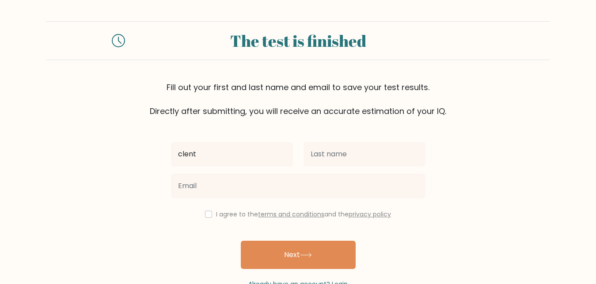 The width and height of the screenshot is (596, 284). Describe the element at coordinates (365, 154) in the screenshot. I see `input: Last name` at that location.